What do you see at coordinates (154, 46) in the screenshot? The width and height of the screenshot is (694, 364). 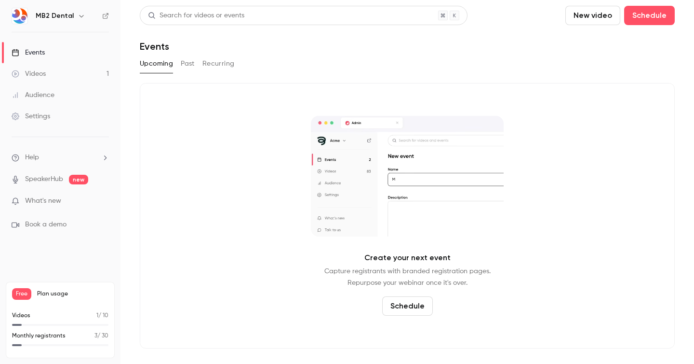 I see `h1: Events` at bounding box center [154, 46].